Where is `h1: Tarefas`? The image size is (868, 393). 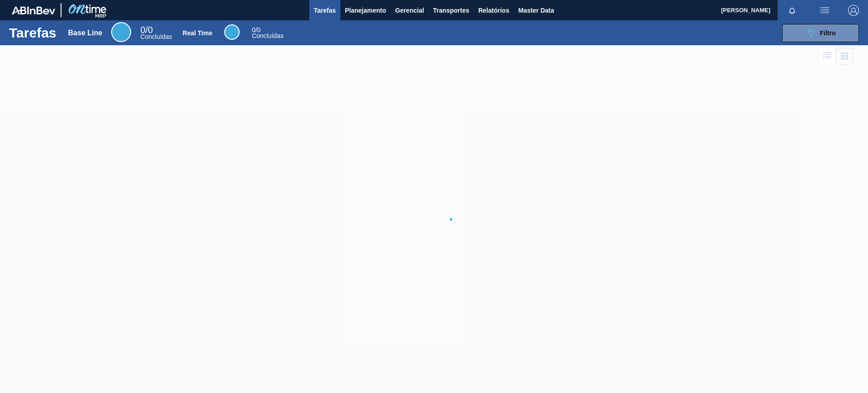
h1: Tarefas is located at coordinates (33, 33).